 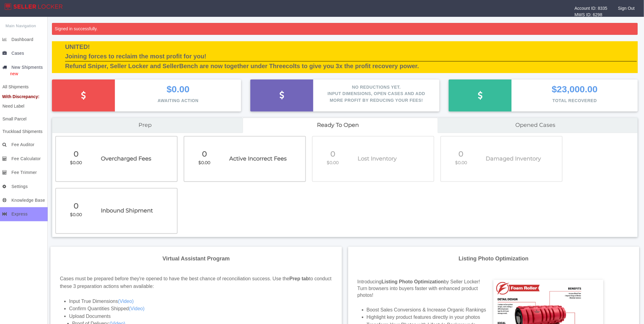 I want to click on span: by Seller Locker!, so click(x=462, y=281).